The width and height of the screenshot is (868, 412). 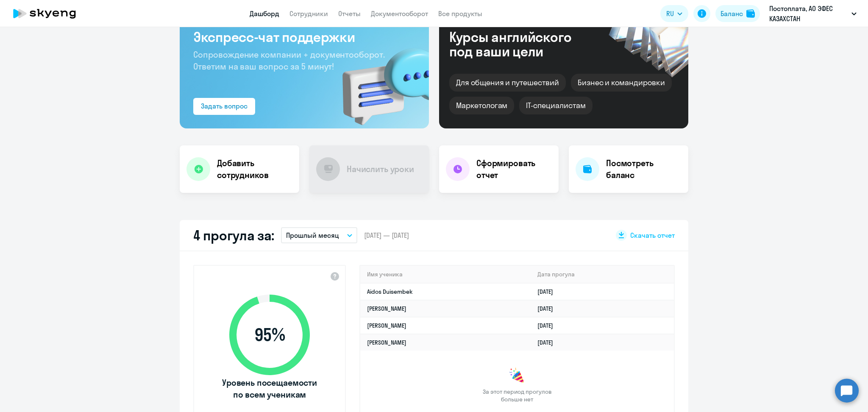 I want to click on div: Баланс, so click(x=731, y=13).